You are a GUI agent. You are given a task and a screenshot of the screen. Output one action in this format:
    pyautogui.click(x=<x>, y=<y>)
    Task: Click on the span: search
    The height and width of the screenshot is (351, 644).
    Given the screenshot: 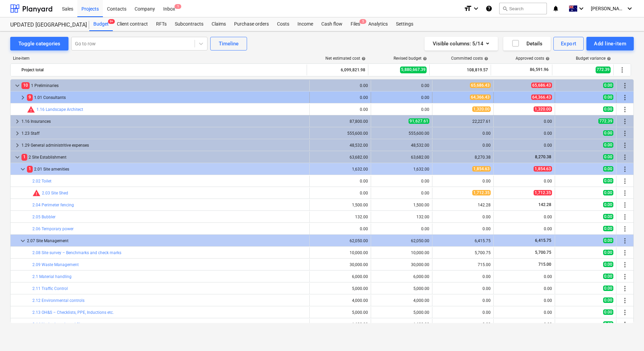 What is the action you would take?
    pyautogui.click(x=505, y=9)
    